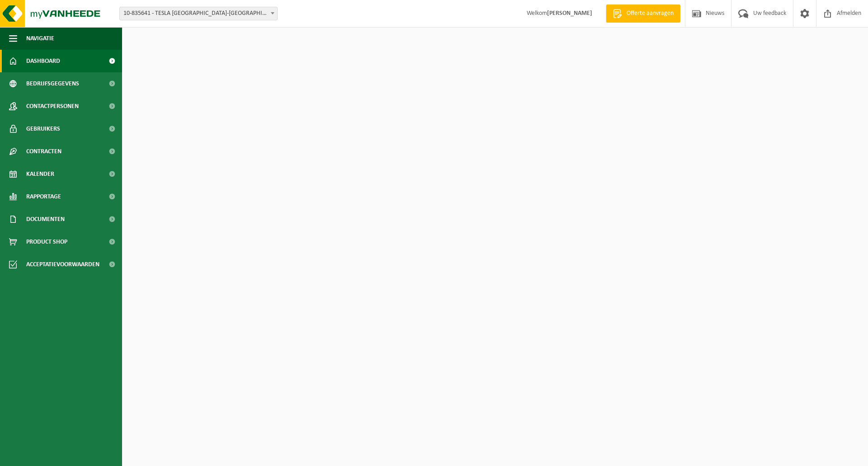 This screenshot has height=466, width=868. Describe the element at coordinates (44, 197) in the screenshot. I see `span: Rapportage` at that location.